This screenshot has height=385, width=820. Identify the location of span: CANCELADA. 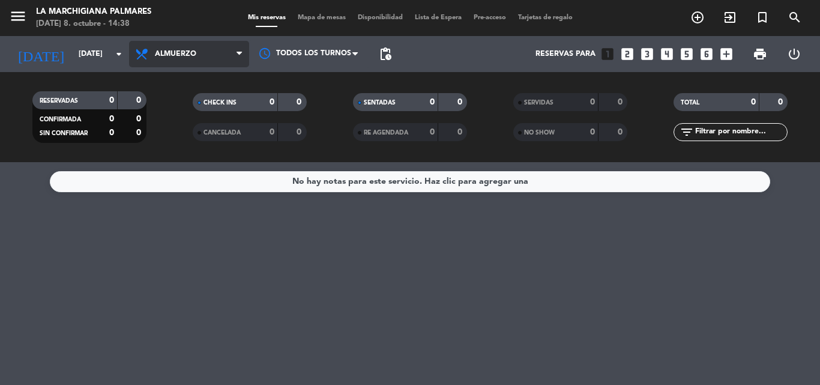
(222, 133).